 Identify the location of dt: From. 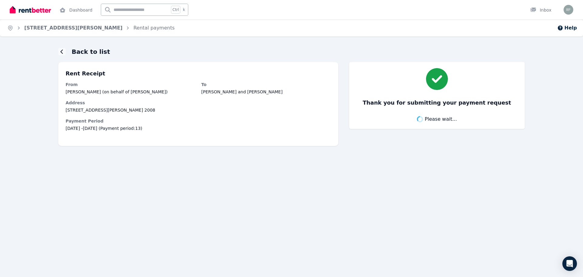
(130, 84).